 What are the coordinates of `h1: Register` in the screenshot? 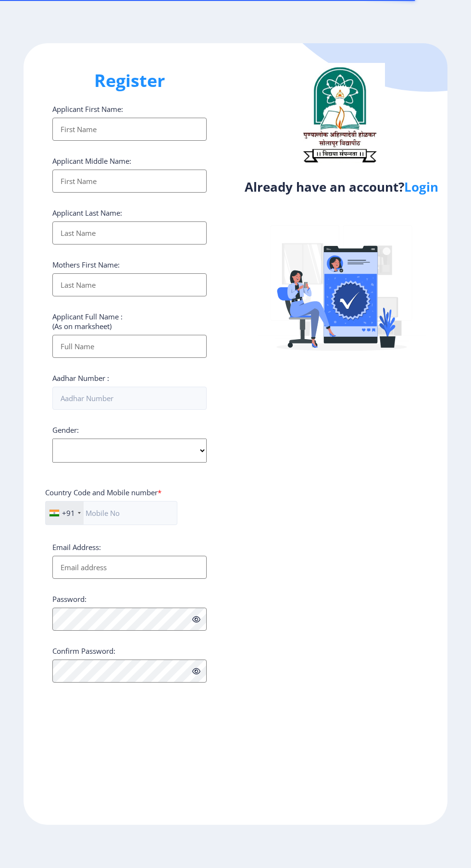 It's located at (129, 80).